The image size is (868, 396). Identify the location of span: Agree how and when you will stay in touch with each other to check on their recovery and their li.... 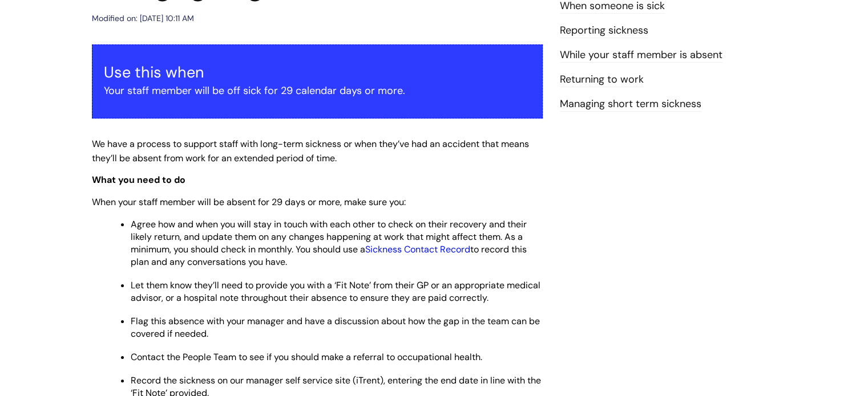
(328, 243).